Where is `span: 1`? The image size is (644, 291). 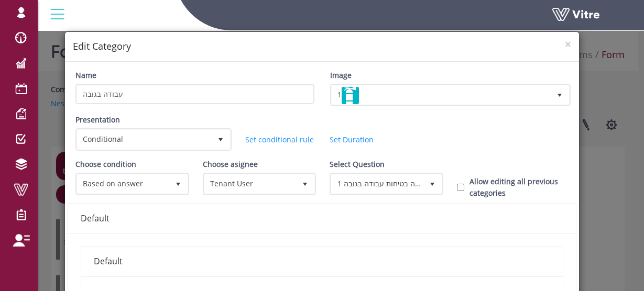
span: 1 is located at coordinates (441, 95).